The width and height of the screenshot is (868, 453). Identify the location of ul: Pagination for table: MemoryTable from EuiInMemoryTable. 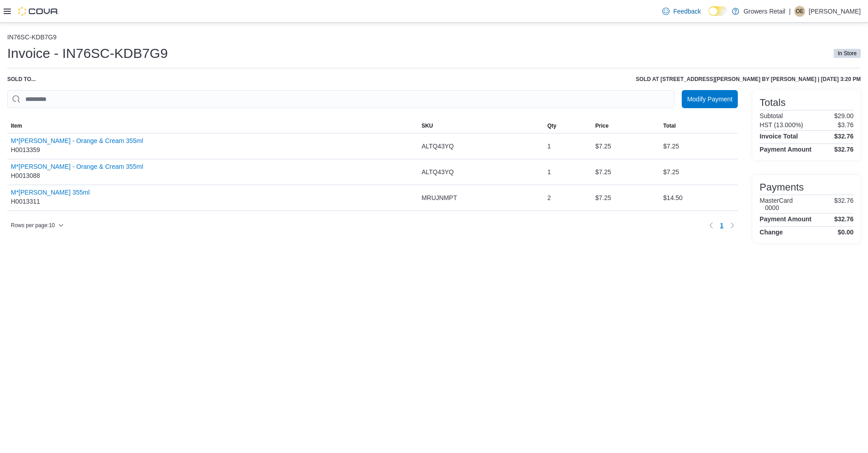
(722, 225).